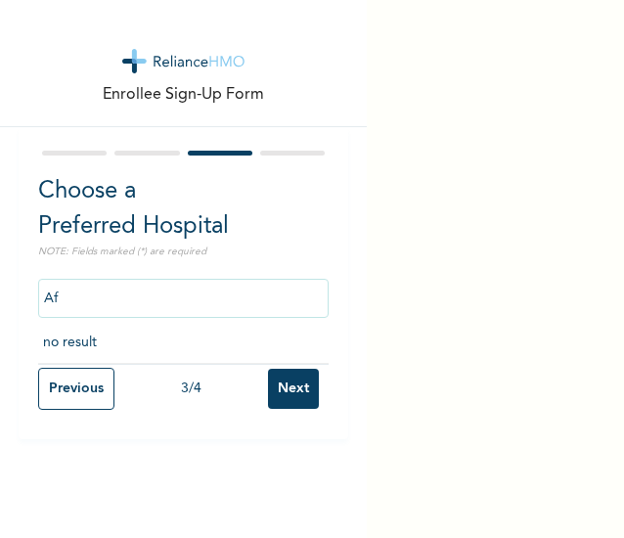 This screenshot has height=538, width=624. I want to click on input: Search by name, address or governorate, so click(184, 298).